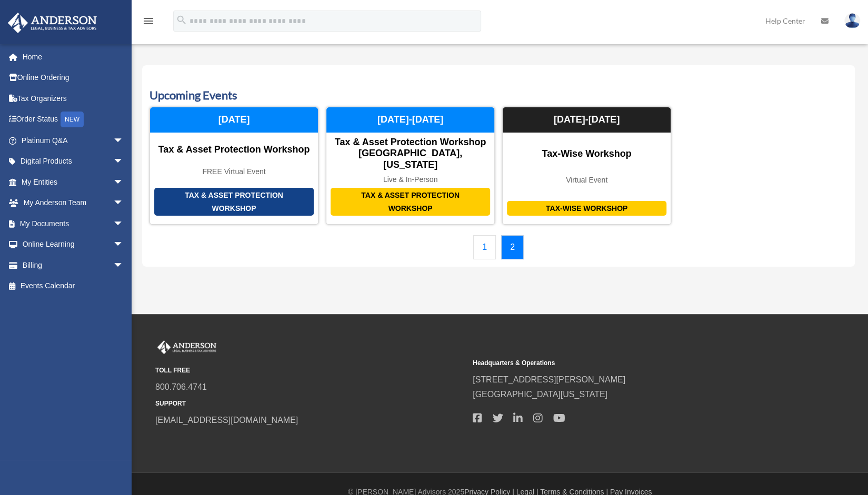 The height and width of the screenshot is (495, 868). Describe the element at coordinates (627, 363) in the screenshot. I see `small: Headquarters & Operations` at that location.